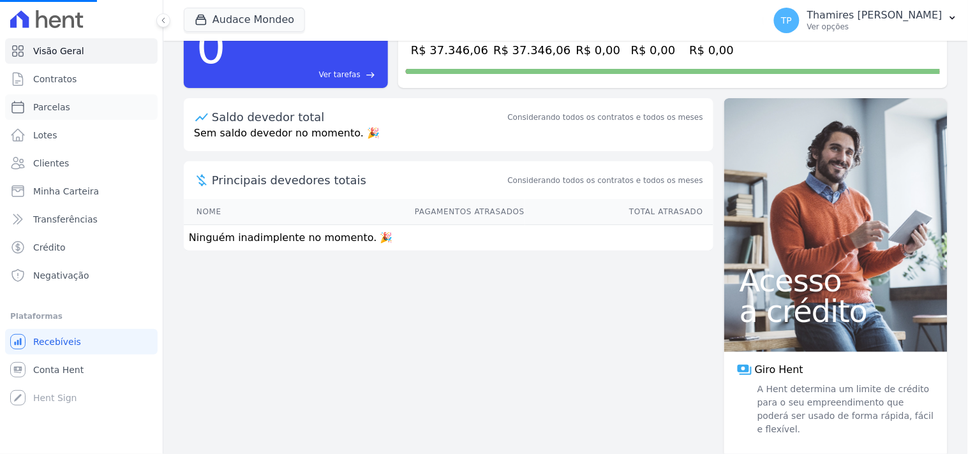 This screenshot has height=454, width=968. I want to click on span: Crédito, so click(49, 248).